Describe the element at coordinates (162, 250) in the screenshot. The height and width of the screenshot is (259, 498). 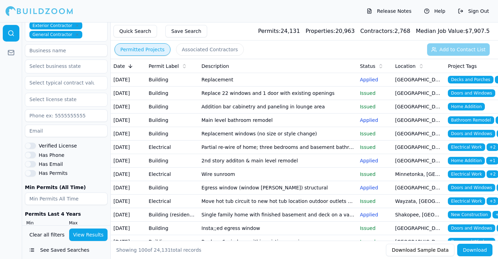
I see `span: 24,131` at that location.